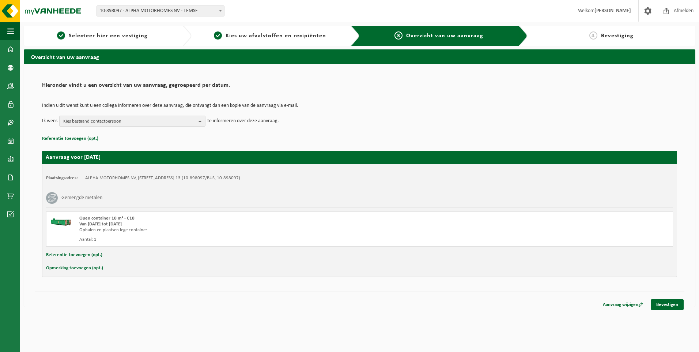 The height and width of the screenshot is (352, 699). Describe the element at coordinates (108, 36) in the screenshot. I see `span: Selecteer hier een vestiging` at that location.